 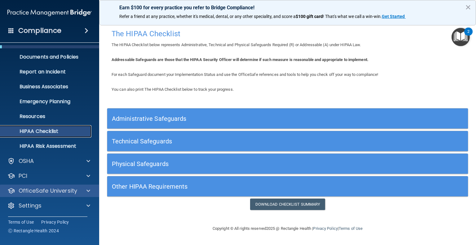 What do you see at coordinates (243, 187) in the screenshot?
I see `h5: Other HIPAA Requirements` at bounding box center [243, 187].